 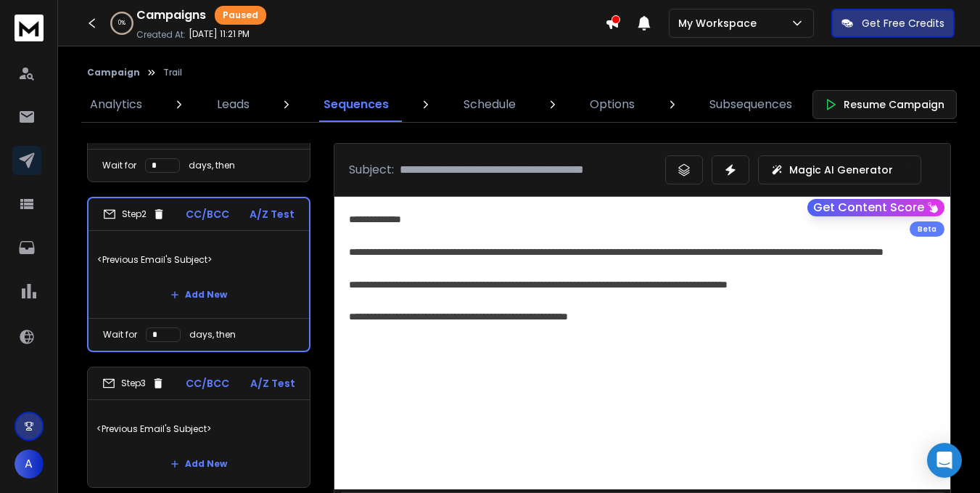 What do you see at coordinates (893, 23) in the screenshot?
I see `button: Get Free Credits` at bounding box center [893, 23].